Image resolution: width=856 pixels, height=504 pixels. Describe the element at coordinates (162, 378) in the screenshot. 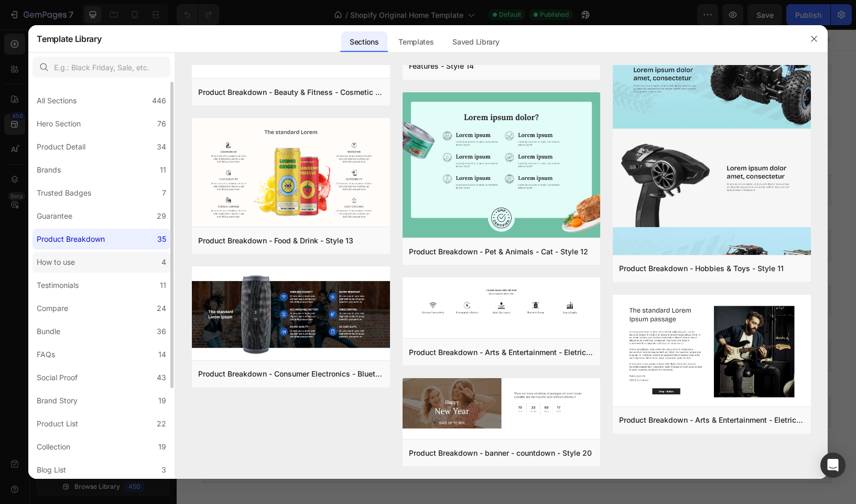

I see `div: 43` at that location.